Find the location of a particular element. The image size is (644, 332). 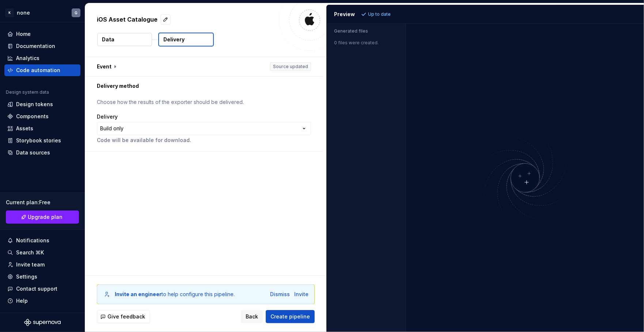

div: Analytics is located at coordinates (28, 58).